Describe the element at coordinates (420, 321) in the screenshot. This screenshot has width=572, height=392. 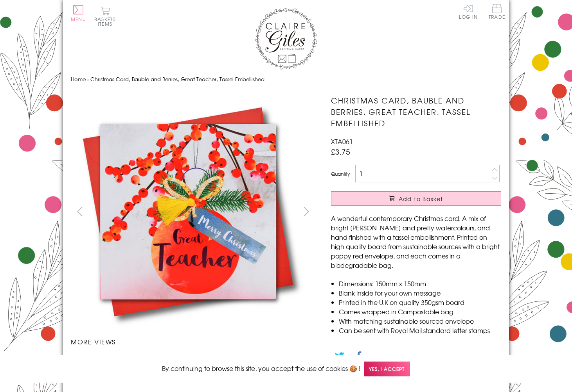
I see `li: With matching sustainable sourced envelope` at that location.